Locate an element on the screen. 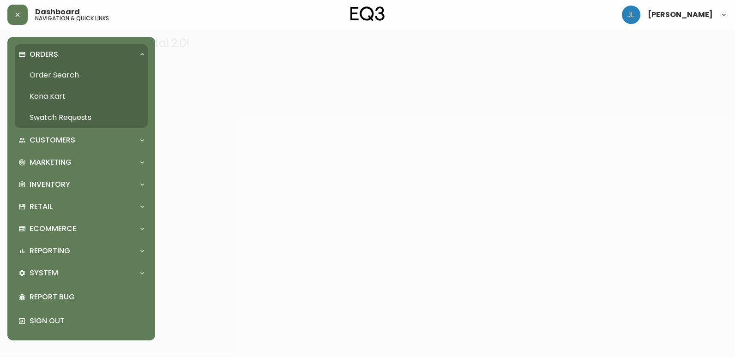 The height and width of the screenshot is (357, 735). div: Reporting is located at coordinates (81, 251).